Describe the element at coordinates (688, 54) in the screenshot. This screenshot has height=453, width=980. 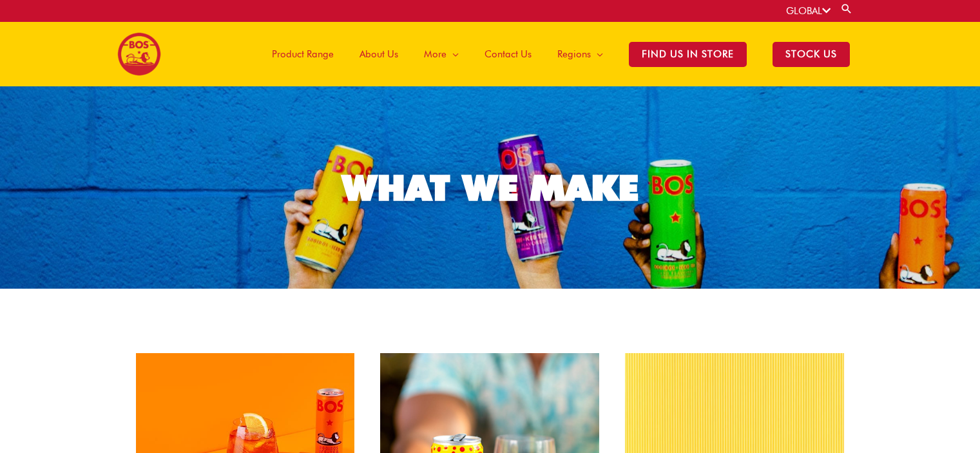
I see `span: Find Us in Store` at that location.